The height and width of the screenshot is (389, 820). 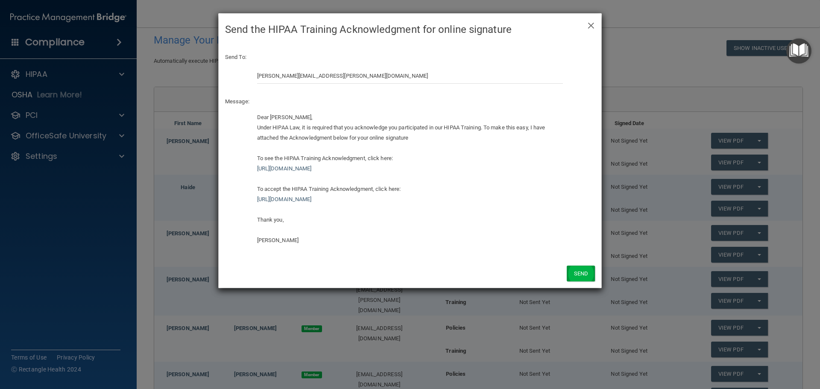 I want to click on input: Email Address, so click(x=410, y=76).